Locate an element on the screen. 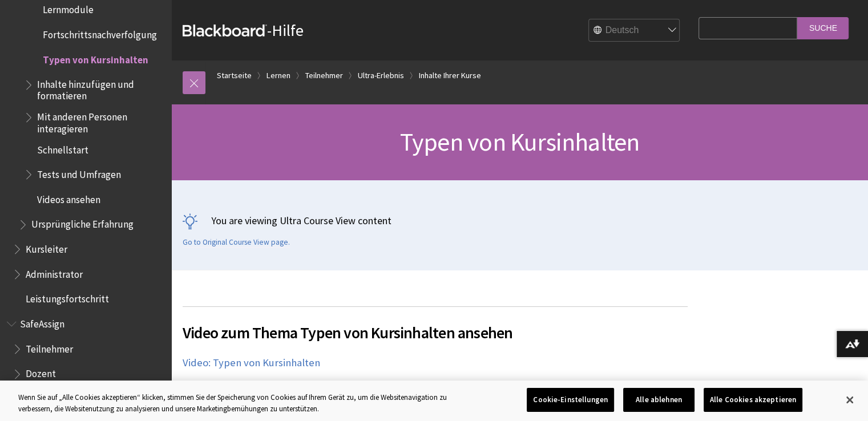 Image resolution: width=868 pixels, height=421 pixels. div: Wenn Sie auf „Alle Cookies akzeptieren“ klicken, stimmen Sie der Speicherung von Cookies auf Ihre... is located at coordinates (248, 403).